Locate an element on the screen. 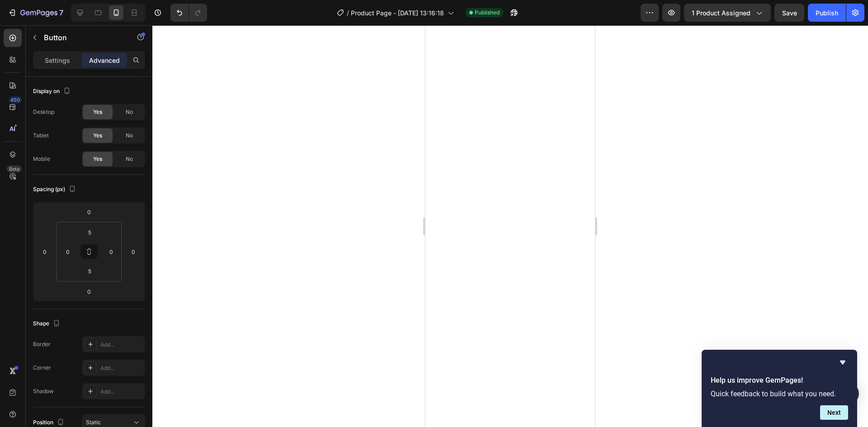  p: Button is located at coordinates (82, 38).